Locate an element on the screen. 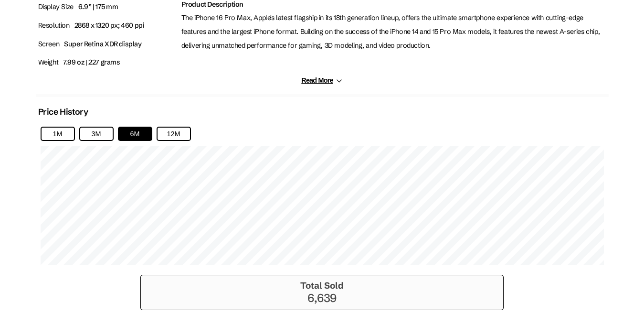 This screenshot has width=644, height=314. h3: Total Sold is located at coordinates (322, 285).